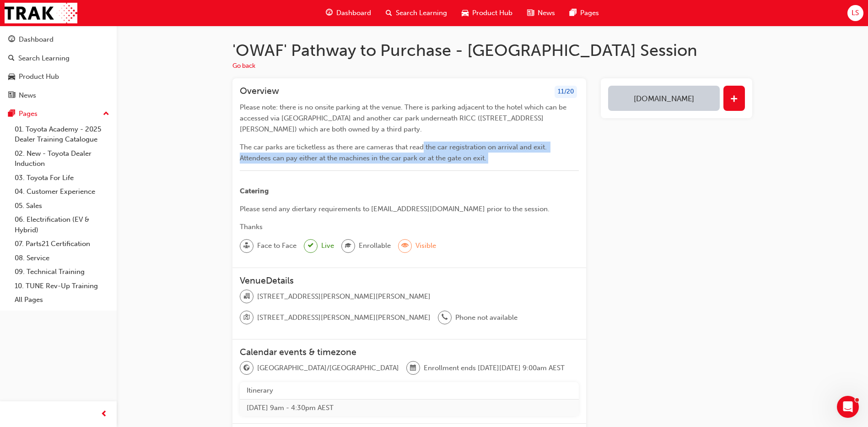 The height and width of the screenshot is (427, 868). I want to click on span: The car parks are ticketless as there are cameras that read the car registration on arrival and e..., so click(394, 153).